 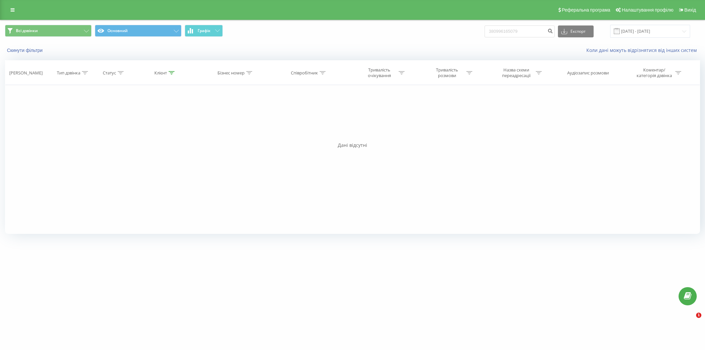 I want to click on div: Назва схеми переадресації, so click(x=516, y=73).